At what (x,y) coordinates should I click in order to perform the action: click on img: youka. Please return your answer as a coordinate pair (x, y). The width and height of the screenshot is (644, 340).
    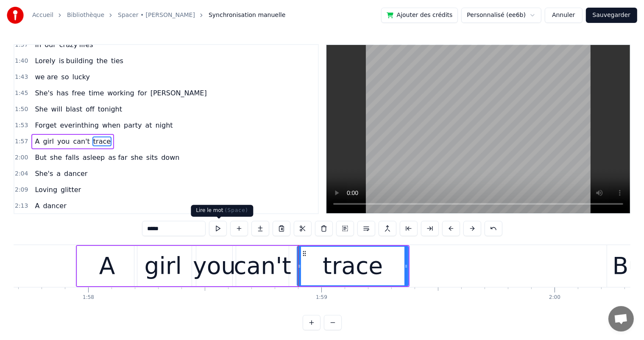
    Looking at the image, I should click on (15, 15).